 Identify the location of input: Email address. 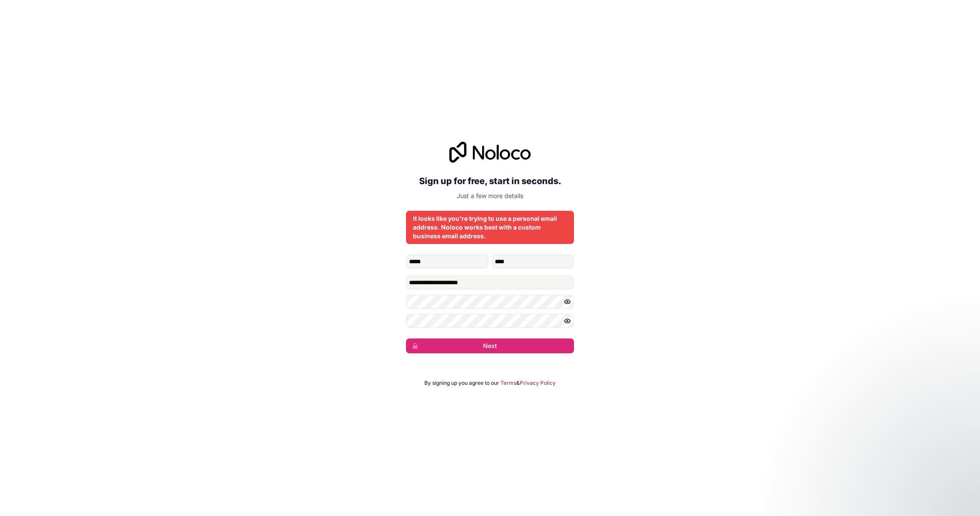
(490, 283).